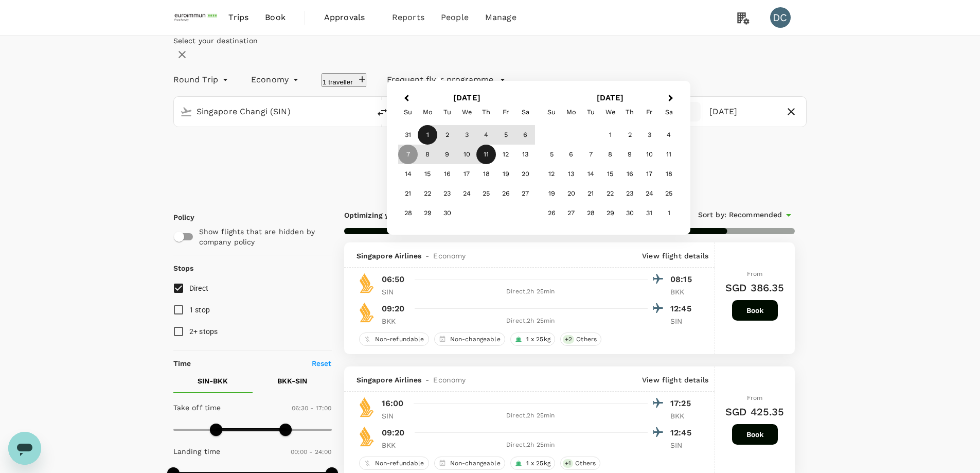  Describe the element at coordinates (406, 98) in the screenshot. I see `button: Previous Month` at that location.